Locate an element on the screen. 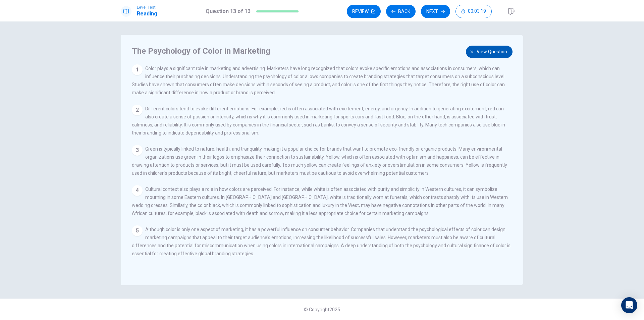 This screenshot has height=320, width=644. div: Open Intercom Messenger is located at coordinates (630, 306).